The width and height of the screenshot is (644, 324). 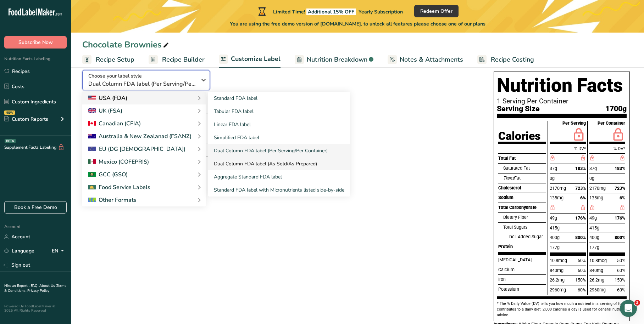 What do you see at coordinates (522, 247) in the screenshot?
I see `div: Protein` at bounding box center [522, 247].